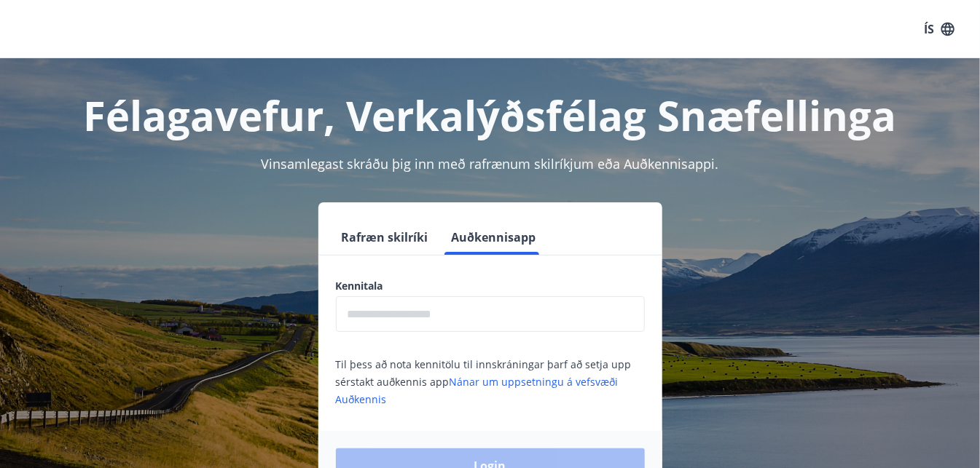 This screenshot has height=468, width=980. Describe the element at coordinates (385, 238) in the screenshot. I see `button: Rafræn skilríki` at that location.